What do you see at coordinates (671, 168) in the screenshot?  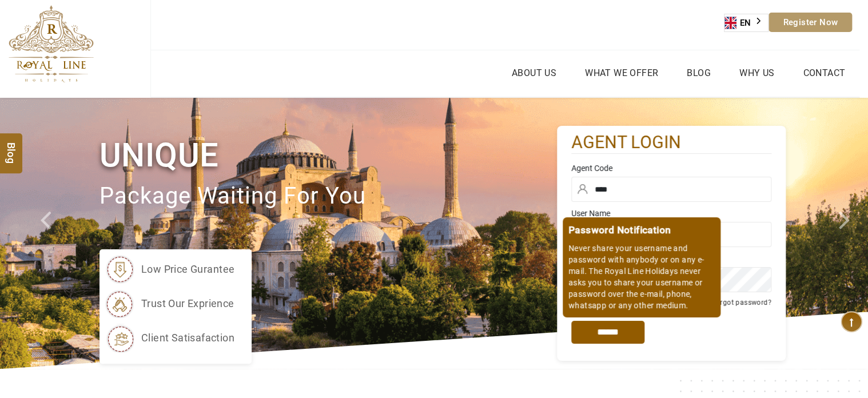 I see `label: Agent Code` at bounding box center [671, 168].